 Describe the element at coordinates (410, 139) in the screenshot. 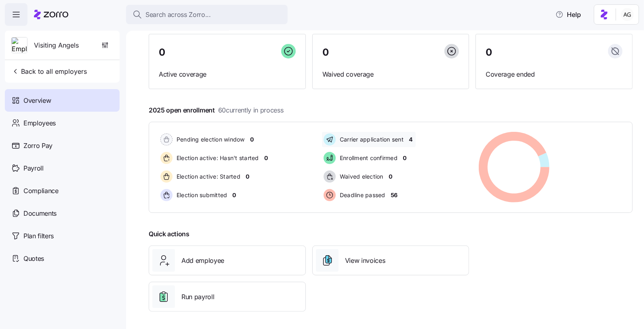

I see `span: 4` at that location.